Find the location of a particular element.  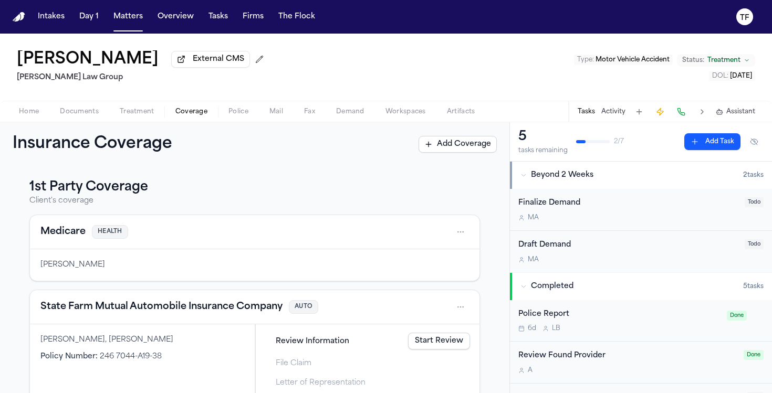

button: Firms is located at coordinates (253, 17).